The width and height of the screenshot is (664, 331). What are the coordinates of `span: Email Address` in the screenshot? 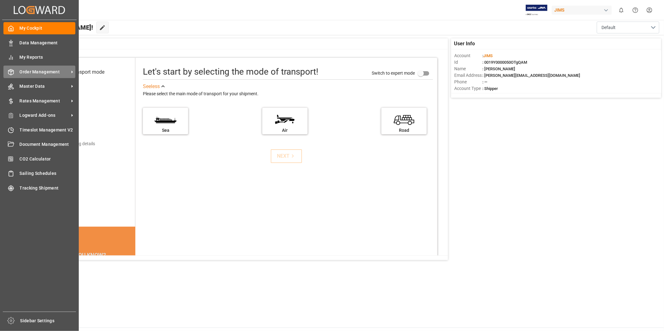 It's located at (468, 75).